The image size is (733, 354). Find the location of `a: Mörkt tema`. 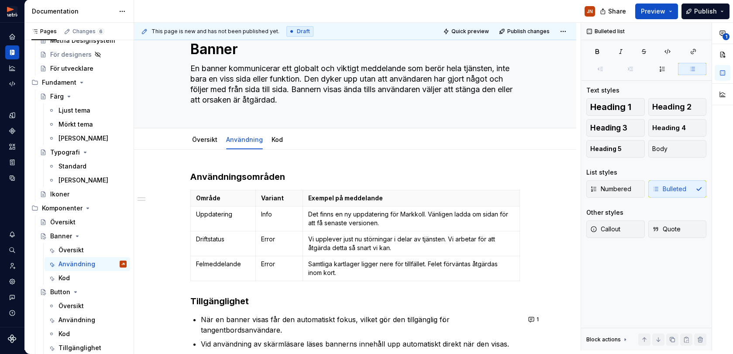

a: Mörkt tema is located at coordinates (87, 124).